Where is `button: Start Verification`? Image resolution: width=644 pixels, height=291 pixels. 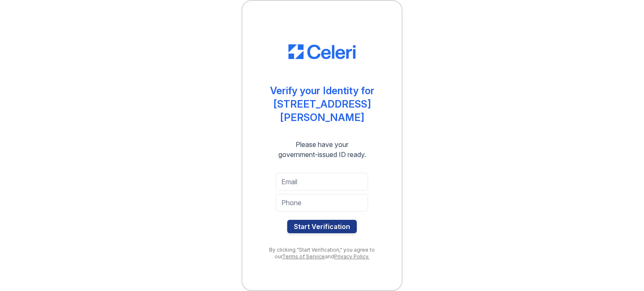 button: Start Verification is located at coordinates (322, 227).